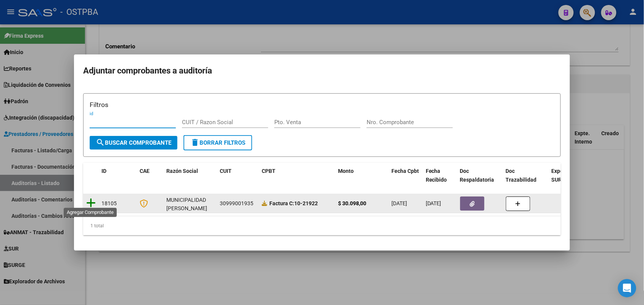  Describe the element at coordinates (150, 176) in the screenshot. I see `datatable-header-cell: CAE` at that location.